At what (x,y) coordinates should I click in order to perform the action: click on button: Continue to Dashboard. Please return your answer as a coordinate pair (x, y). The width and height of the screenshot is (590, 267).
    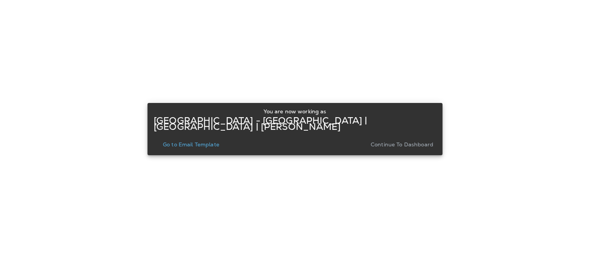
    Looking at the image, I should click on (402, 144).